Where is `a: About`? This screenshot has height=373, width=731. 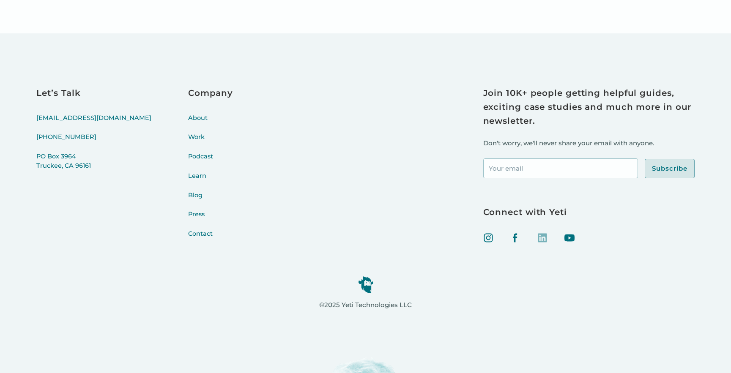
a: About is located at coordinates (211, 123).